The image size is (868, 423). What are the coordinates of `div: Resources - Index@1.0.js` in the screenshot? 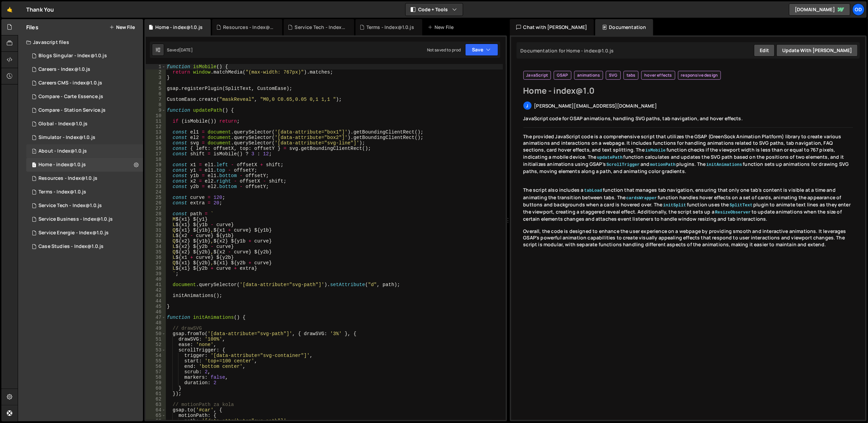 It's located at (248, 27).